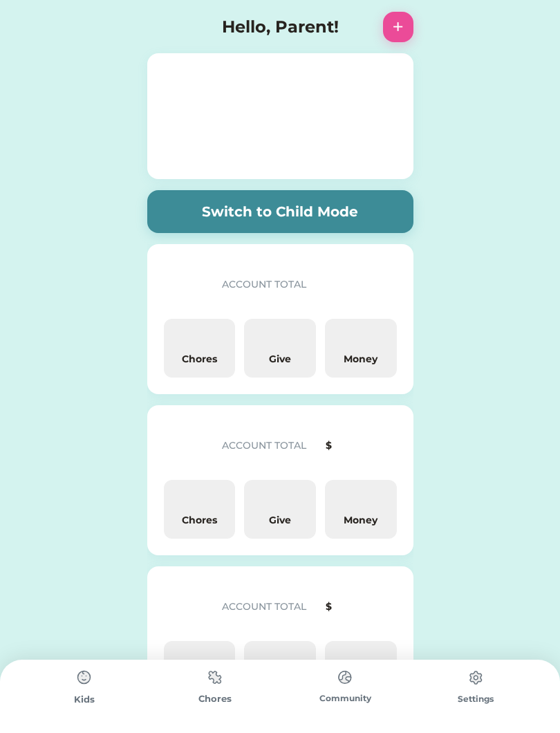 The image size is (560, 733). What do you see at coordinates (280, 212) in the screenshot?
I see `button: Switch to Child Mode` at bounding box center [280, 212].